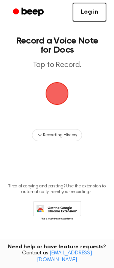  Describe the element at coordinates (57, 94) in the screenshot. I see `button: Beep Logo` at that location.